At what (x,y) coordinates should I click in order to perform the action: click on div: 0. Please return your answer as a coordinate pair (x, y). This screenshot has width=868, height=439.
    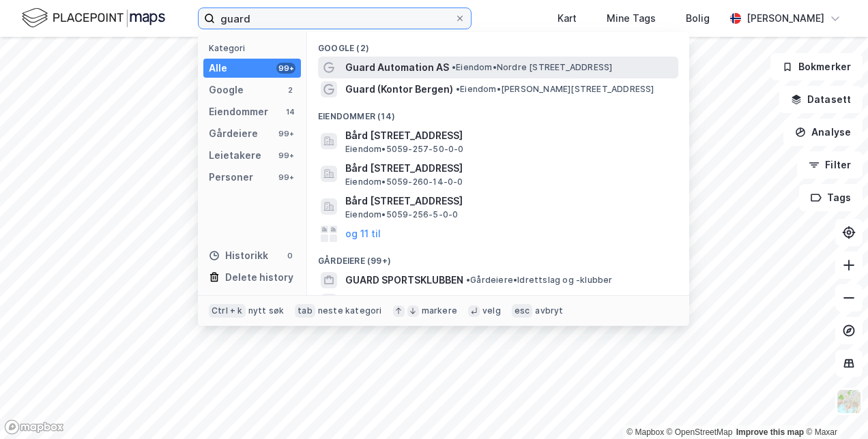
    Looking at the image, I should click on (290, 256).